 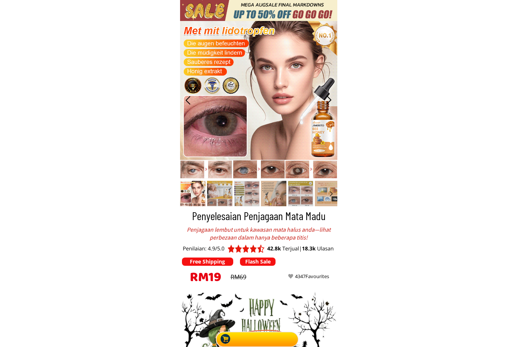 I want to click on div: Penjagaan lembut untuk kawasan mata halus anda—lihat perbezaan dalam hanya beberapa titis!, so click(x=259, y=234).